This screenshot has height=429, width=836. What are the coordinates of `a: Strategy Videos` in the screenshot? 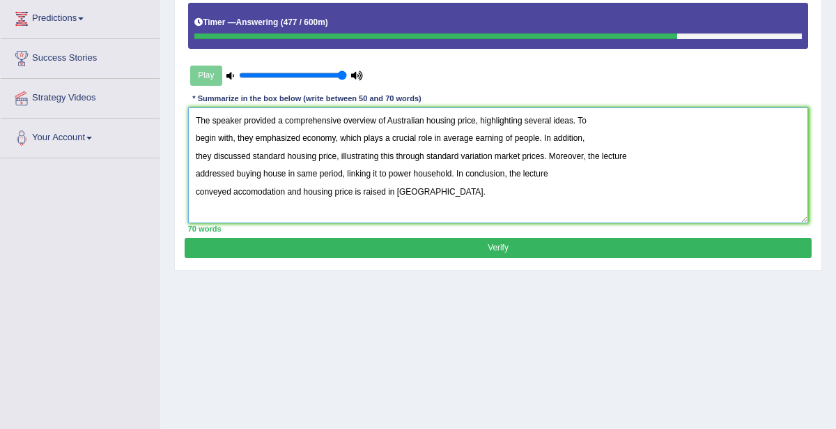 It's located at (80, 96).